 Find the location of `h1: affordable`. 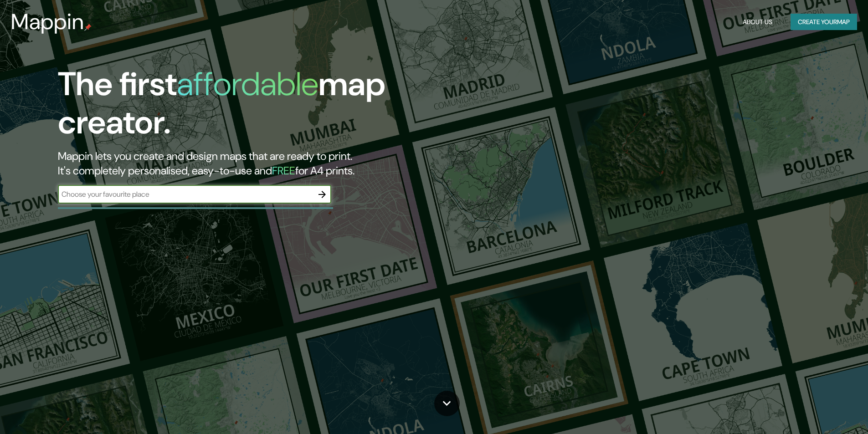

h1: affordable is located at coordinates (248, 84).